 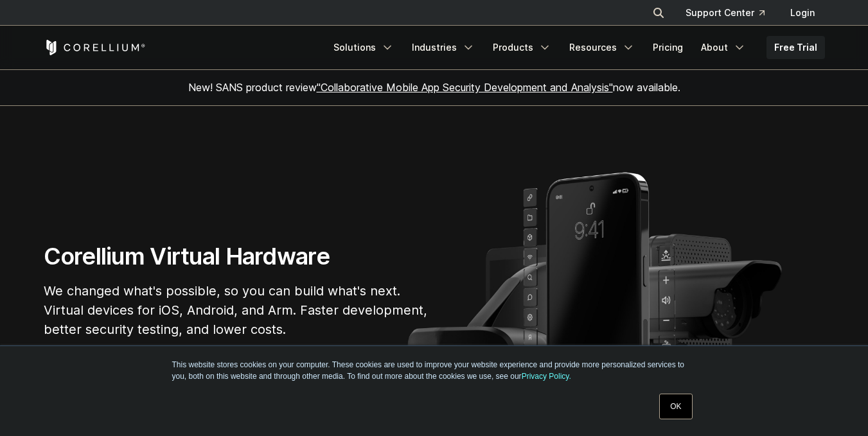 I want to click on a: "Collaborative Mobile App Security Development and Analysis", so click(x=464, y=87).